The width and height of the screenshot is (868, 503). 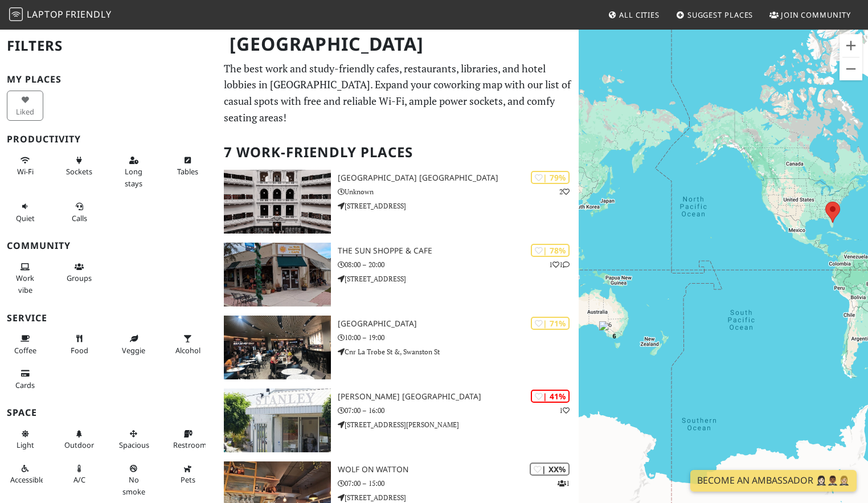 I want to click on span: Natural light, so click(x=25, y=445).